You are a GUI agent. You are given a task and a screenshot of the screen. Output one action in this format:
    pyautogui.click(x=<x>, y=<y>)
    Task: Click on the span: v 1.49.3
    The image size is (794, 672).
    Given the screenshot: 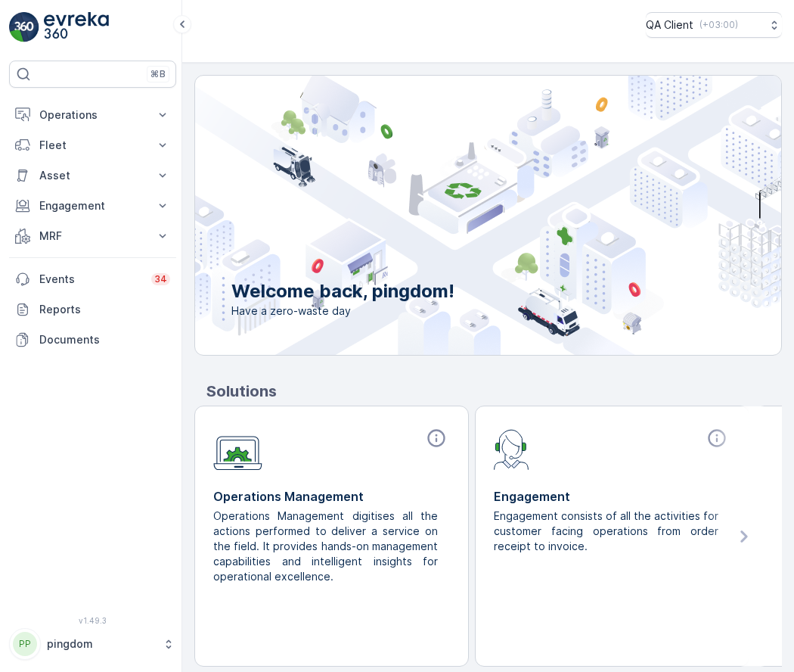 What is the action you would take?
    pyautogui.click(x=93, y=620)
    